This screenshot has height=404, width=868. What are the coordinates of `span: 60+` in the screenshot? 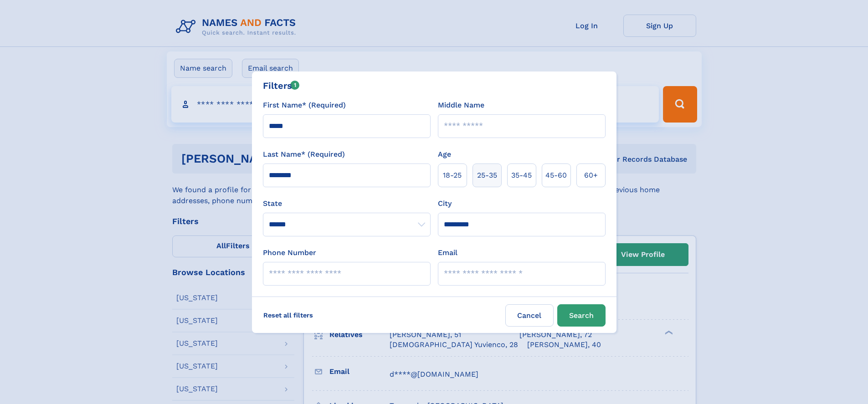 It's located at (590, 175).